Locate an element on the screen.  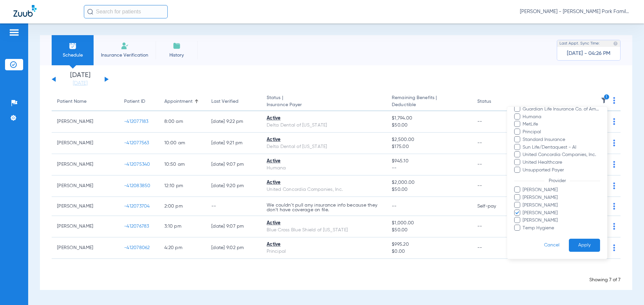
span: Provider is located at coordinates (557, 181).